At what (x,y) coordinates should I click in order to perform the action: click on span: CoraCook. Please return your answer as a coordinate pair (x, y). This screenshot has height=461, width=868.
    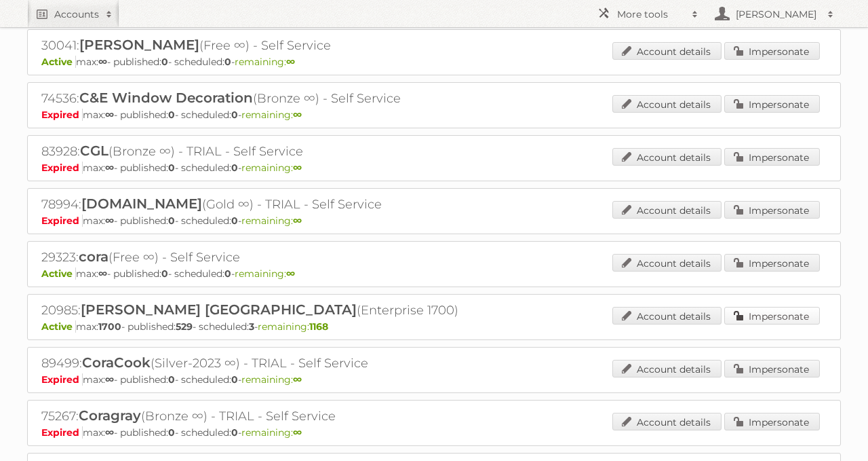
    Looking at the image, I should click on (116, 363).